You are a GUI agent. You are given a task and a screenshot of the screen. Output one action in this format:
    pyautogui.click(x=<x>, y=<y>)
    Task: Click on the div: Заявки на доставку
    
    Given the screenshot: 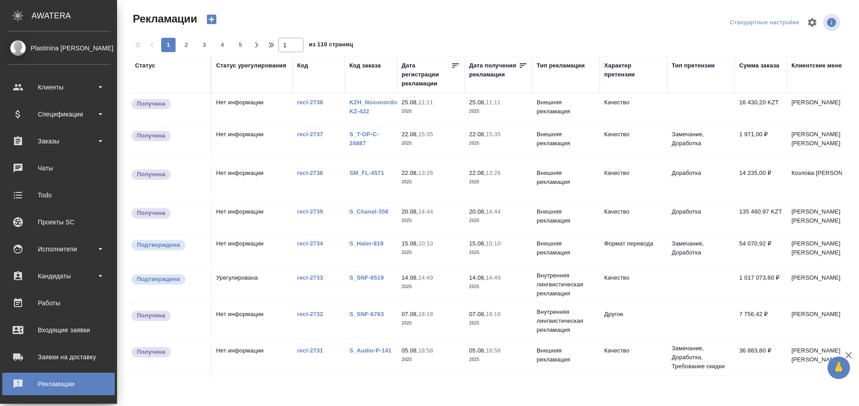 What is the action you would take?
    pyautogui.click(x=59, y=357)
    